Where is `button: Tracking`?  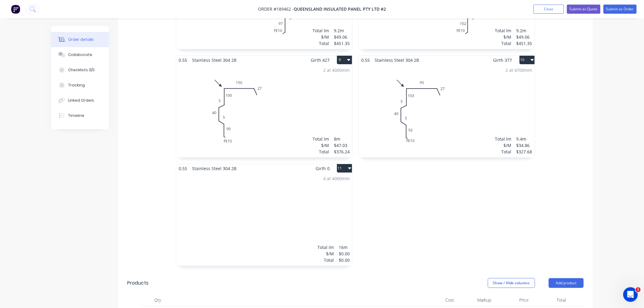
button: Tracking is located at coordinates (80, 85).